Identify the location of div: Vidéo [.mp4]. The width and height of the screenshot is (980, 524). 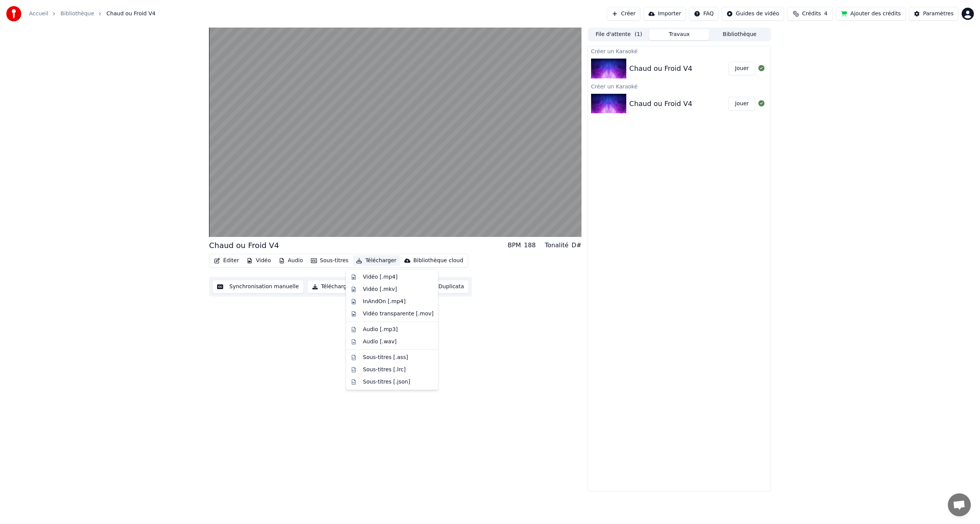
(380, 277).